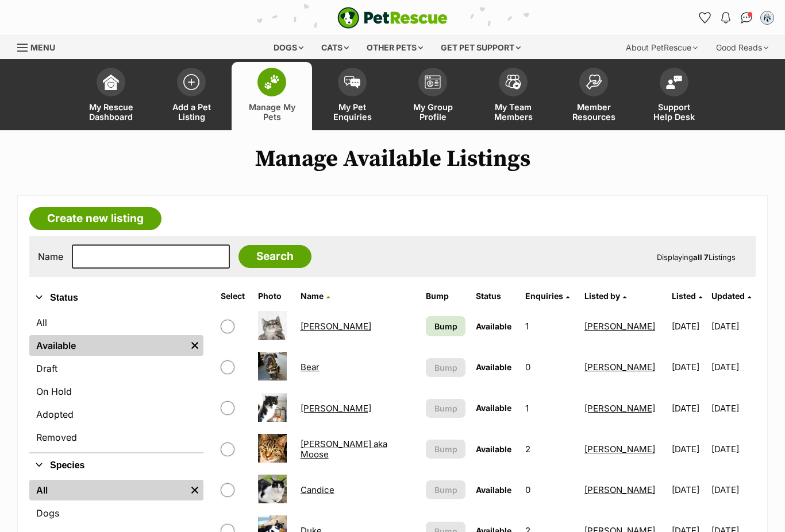 This screenshot has width=785, height=532. What do you see at coordinates (480, 48) in the screenshot?
I see `div: Get pet support` at bounding box center [480, 48].